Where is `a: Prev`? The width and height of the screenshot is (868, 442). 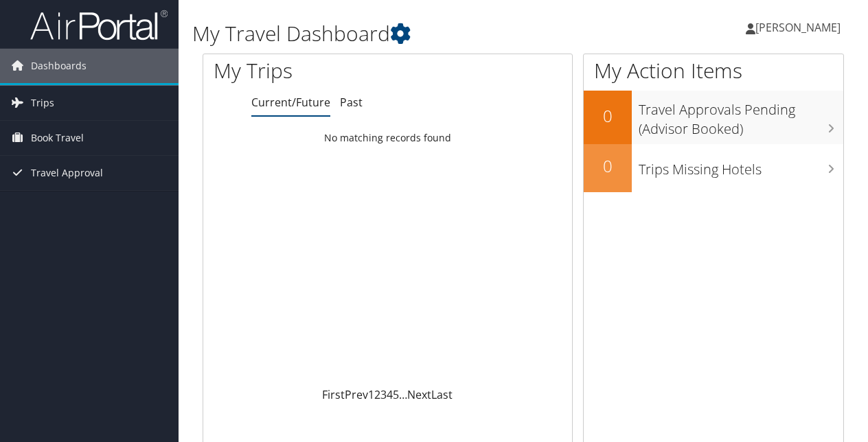 a: Prev is located at coordinates (356, 394).